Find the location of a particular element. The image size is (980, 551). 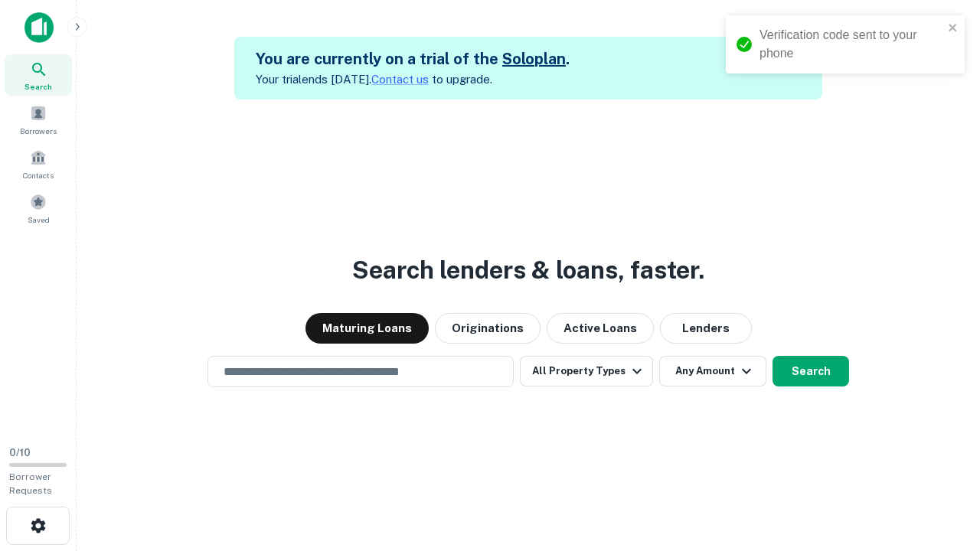

span: 0 / 10 is located at coordinates (20, 452).